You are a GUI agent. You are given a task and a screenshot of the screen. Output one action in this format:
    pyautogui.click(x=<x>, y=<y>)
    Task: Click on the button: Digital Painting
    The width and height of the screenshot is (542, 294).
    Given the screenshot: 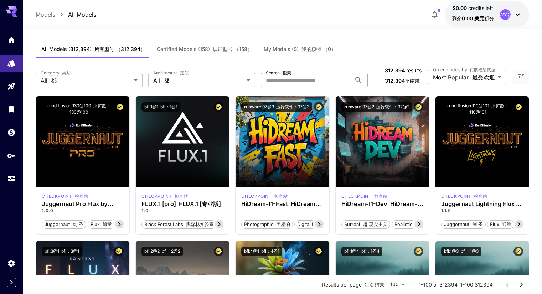 What is the action you would take?
    pyautogui.click(x=324, y=224)
    